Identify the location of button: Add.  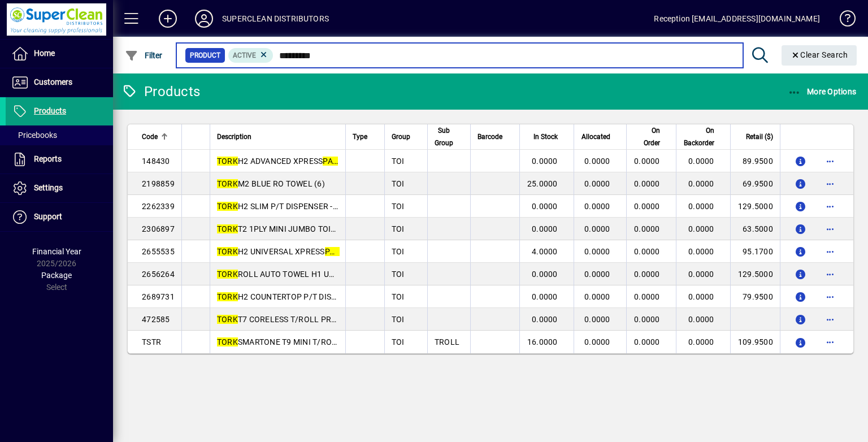
(168, 18).